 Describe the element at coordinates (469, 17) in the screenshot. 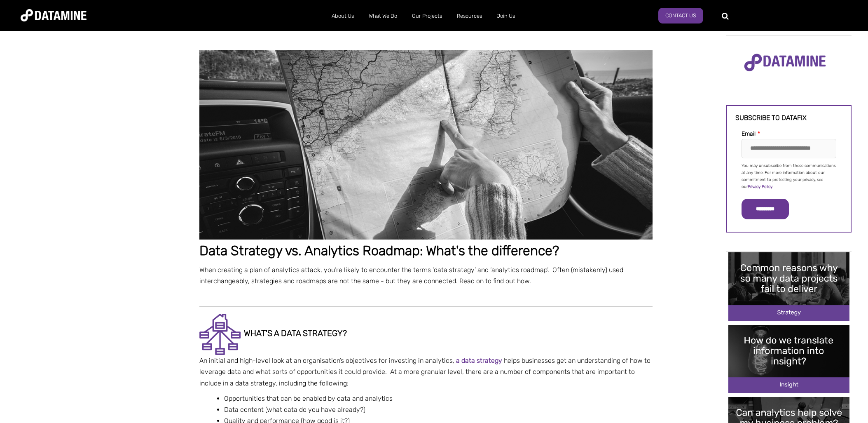

I see `a: Resources` at that location.